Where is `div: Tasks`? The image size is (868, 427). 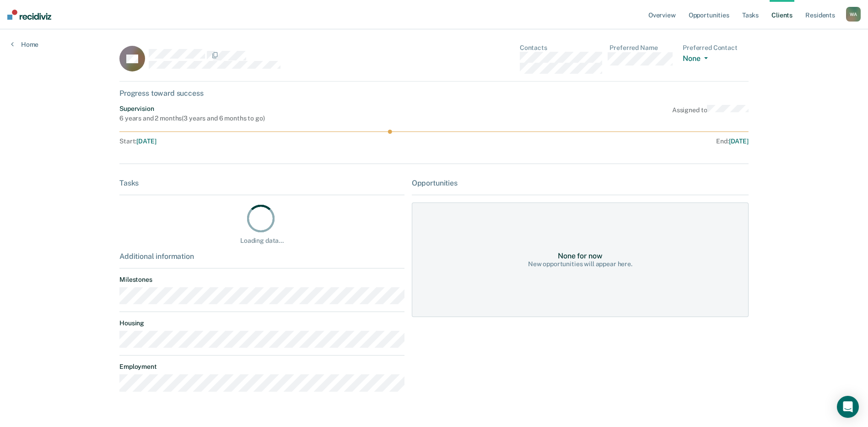 div: Tasks is located at coordinates (262, 183).